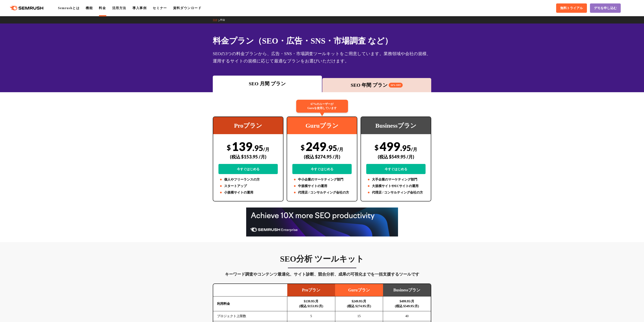  I want to click on div: (税込 $549.95 /月), so click(396, 156).